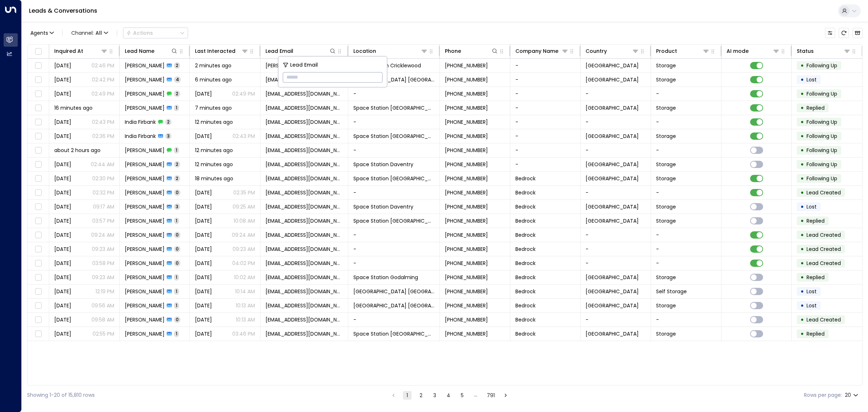 The image size is (868, 412). I want to click on span: Lead Email, so click(304, 65).